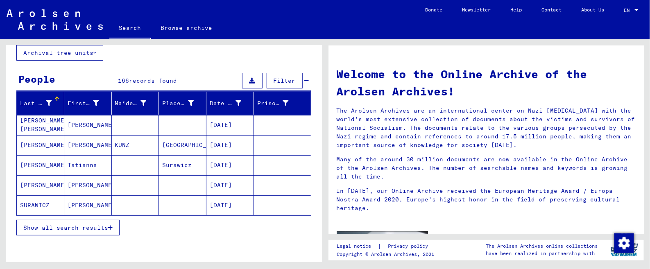 Image resolution: width=650 pixels, height=269 pixels. Describe the element at coordinates (410, 246) in the screenshot. I see `a: Privacy policy` at that location.